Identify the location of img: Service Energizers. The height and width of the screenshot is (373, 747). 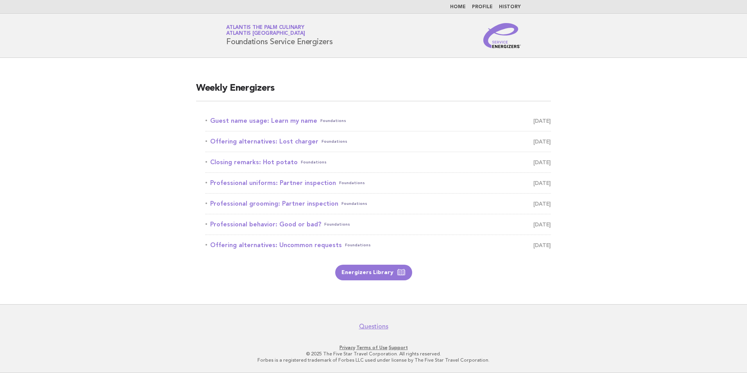
(502, 36).